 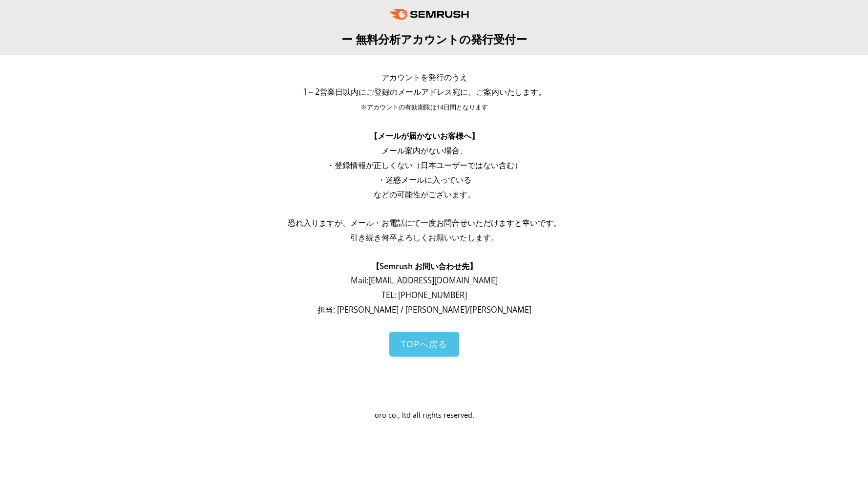 I want to click on span: ・迷惑メールに入っている, so click(x=424, y=180).